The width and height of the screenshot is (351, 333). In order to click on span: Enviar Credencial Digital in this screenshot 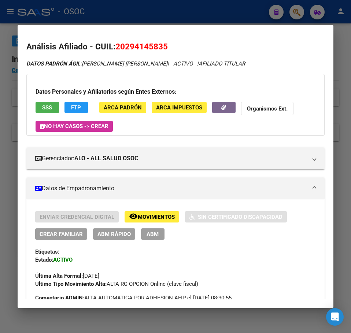, I will do `click(77, 217)`.